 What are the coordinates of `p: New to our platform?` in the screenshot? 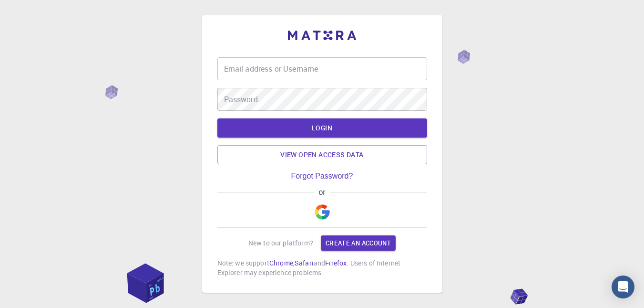 It's located at (281, 243).